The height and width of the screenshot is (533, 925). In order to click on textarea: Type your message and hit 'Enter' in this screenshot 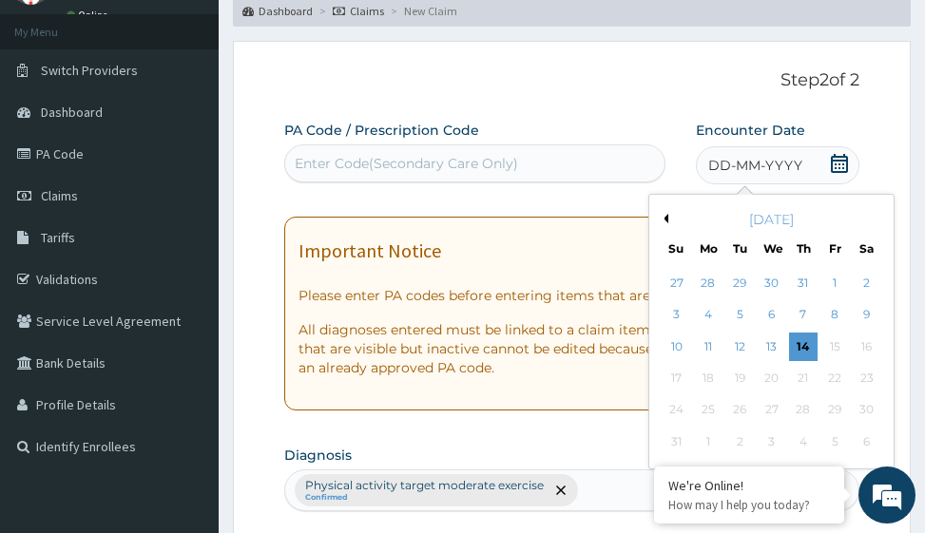, I will do `click(185, 375)`.